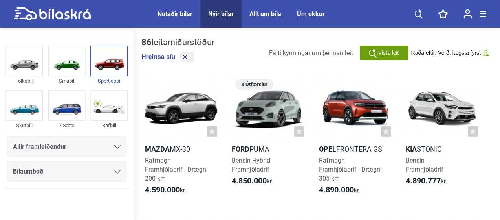 The width and height of the screenshot is (500, 220). Describe the element at coordinates (311, 14) in the screenshot. I see `div: Um okkur` at that location.